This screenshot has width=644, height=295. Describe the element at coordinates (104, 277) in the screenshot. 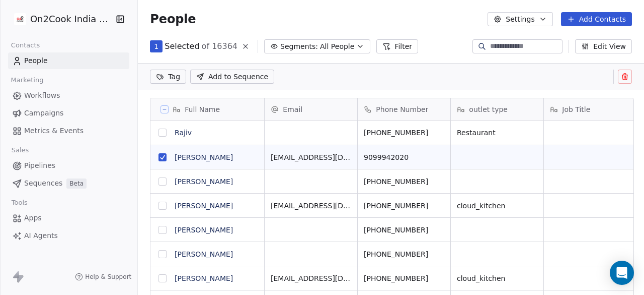

I see `a: Help & Support` at that location.